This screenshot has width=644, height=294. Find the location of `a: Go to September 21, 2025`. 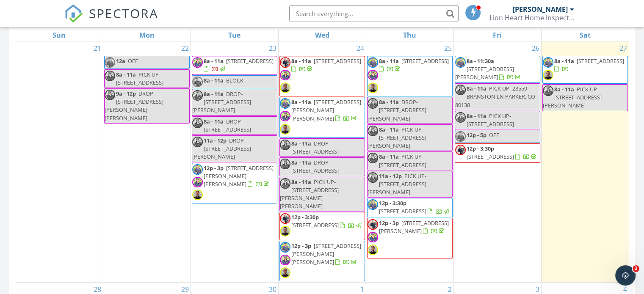

a: Go to September 21, 2025 is located at coordinates (97, 48).